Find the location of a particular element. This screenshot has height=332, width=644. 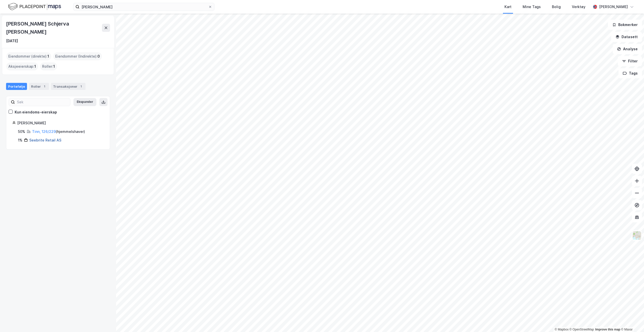

div: Kart is located at coordinates (508, 7).